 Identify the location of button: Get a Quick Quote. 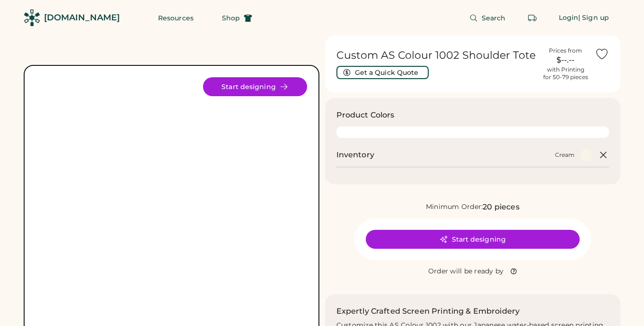
(382, 72).